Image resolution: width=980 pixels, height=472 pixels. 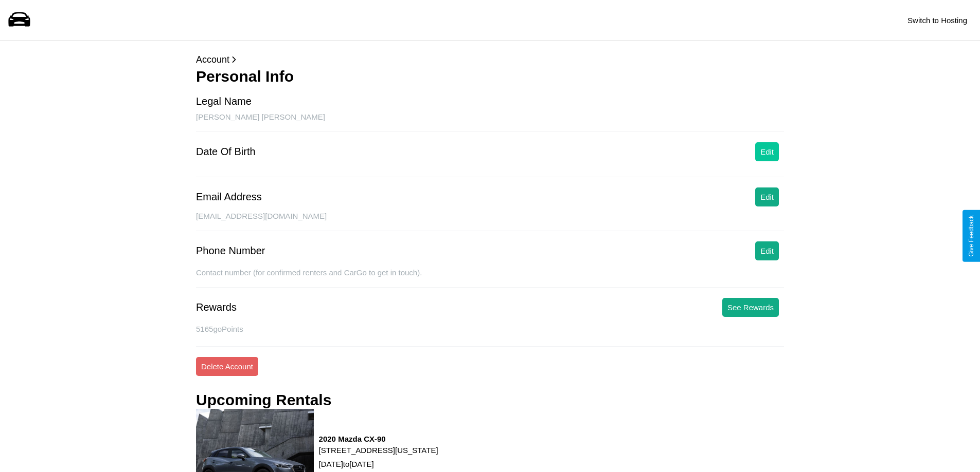 What do you see at coordinates (229, 197) in the screenshot?
I see `div: Email Address` at bounding box center [229, 197].